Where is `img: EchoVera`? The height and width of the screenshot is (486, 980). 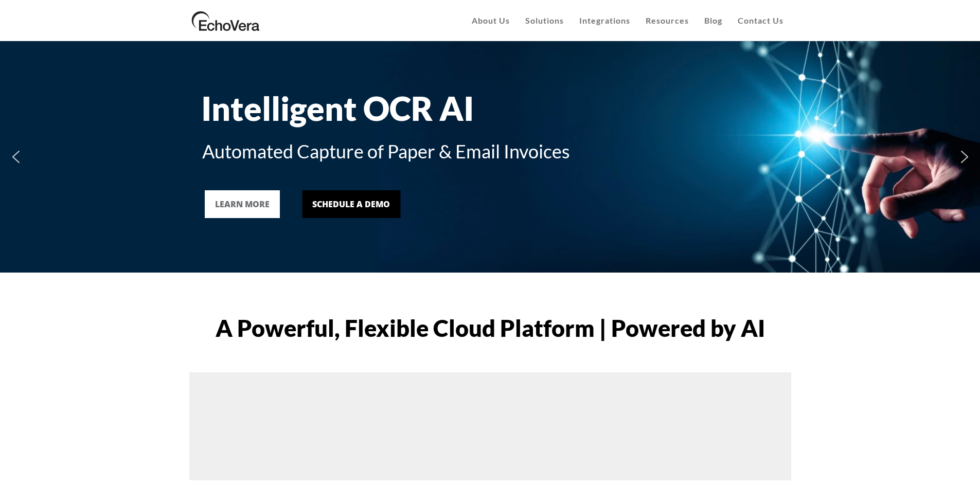 img: EchoVera is located at coordinates (226, 21).